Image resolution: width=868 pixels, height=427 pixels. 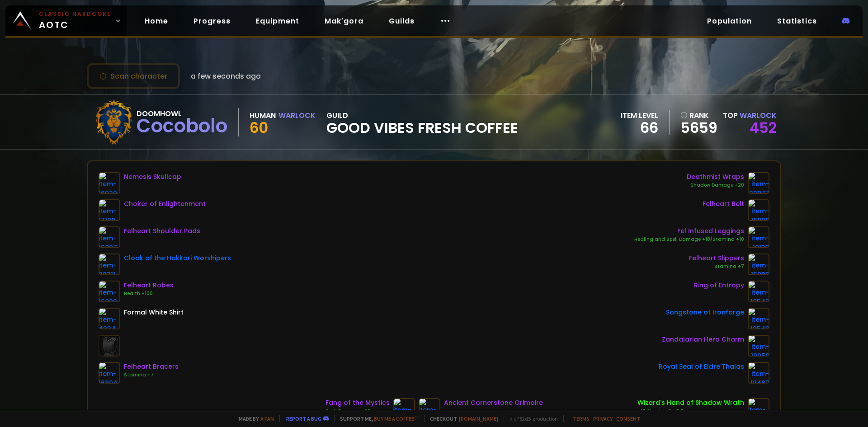 I want to click on div: Felheart Slippers, so click(x=716, y=258).